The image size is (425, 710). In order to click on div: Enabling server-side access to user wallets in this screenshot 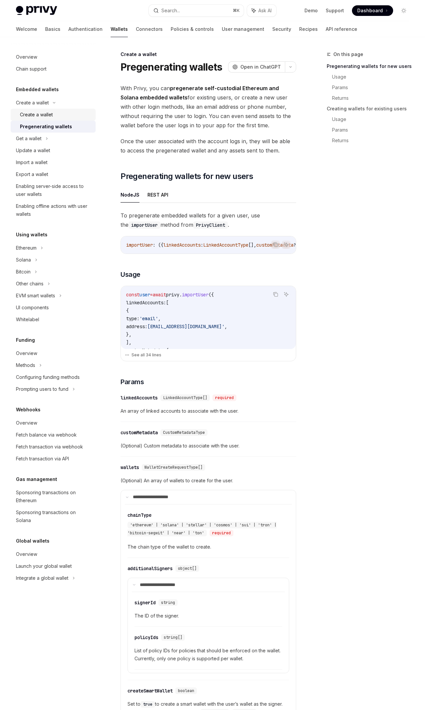, I will do `click(54, 190)`.